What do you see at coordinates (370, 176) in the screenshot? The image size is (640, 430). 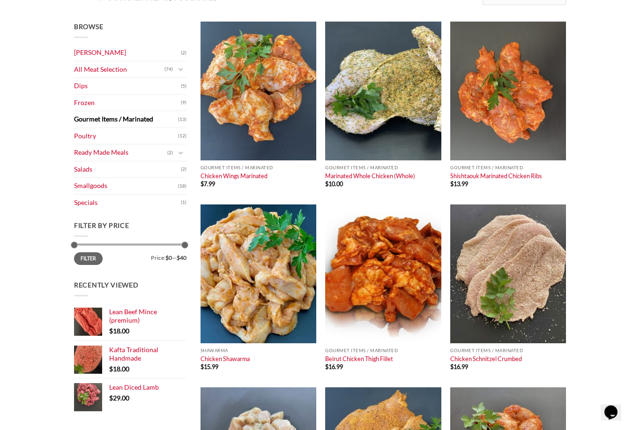 I see `a: Marinated Whole Chicken (Whole)` at bounding box center [370, 176].